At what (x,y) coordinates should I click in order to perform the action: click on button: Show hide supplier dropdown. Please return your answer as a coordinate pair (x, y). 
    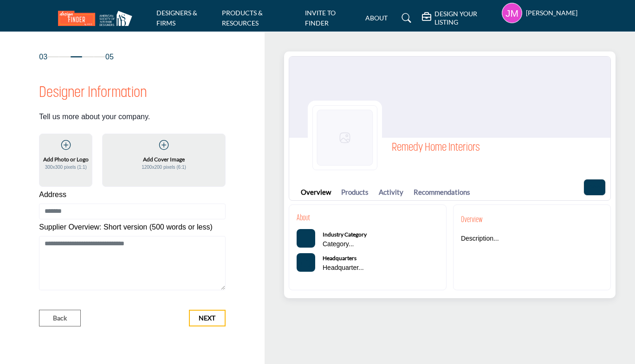
    Looking at the image, I should click on (512, 13).